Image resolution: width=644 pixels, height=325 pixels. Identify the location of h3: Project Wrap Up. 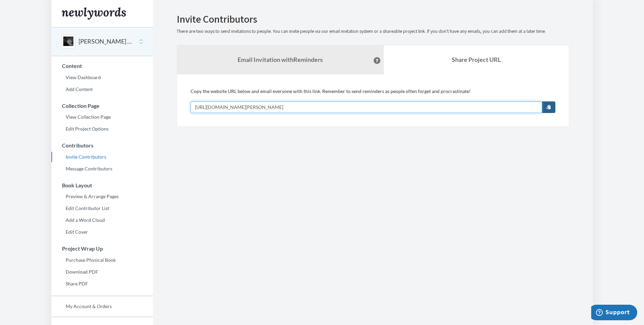
(102, 249).